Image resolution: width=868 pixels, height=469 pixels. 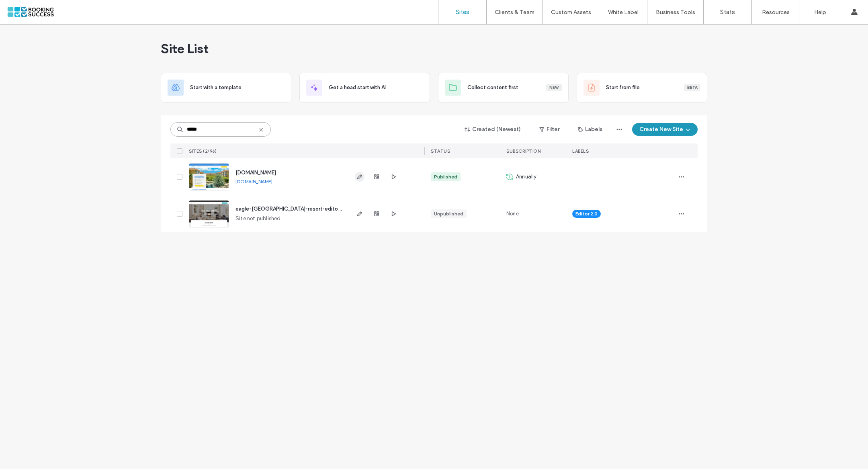 What do you see at coordinates (27, 9) in the screenshot?
I see `span: Help` at bounding box center [27, 9].